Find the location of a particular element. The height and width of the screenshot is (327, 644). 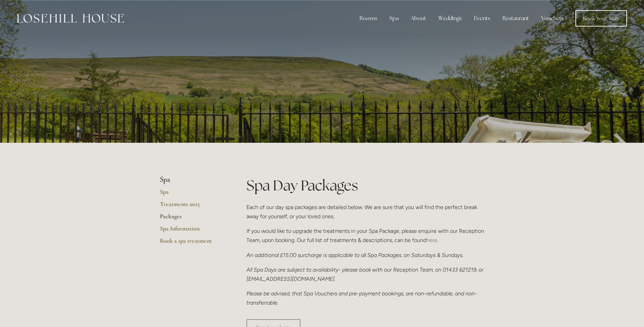

div: Events is located at coordinates (483, 19).